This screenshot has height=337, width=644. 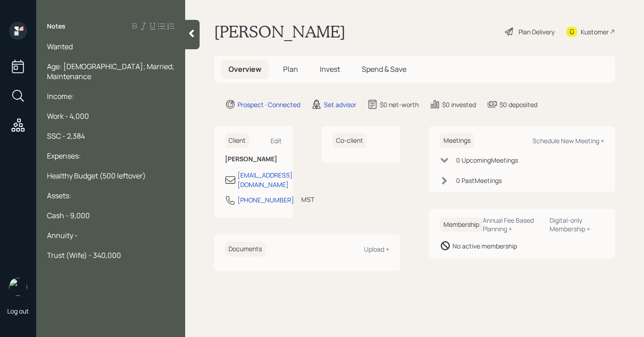 What do you see at coordinates (518, 104) in the screenshot?
I see `div: $0 deposited` at bounding box center [518, 104].